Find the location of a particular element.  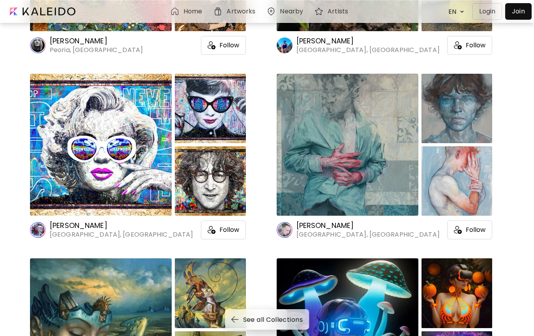

h6: Artworks is located at coordinates (241, 11).